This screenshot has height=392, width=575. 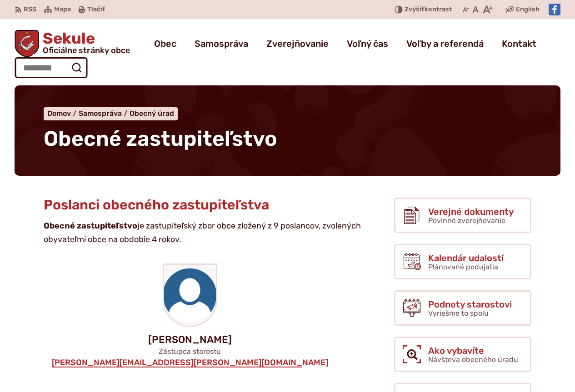 What do you see at coordinates (473, 359) in the screenshot?
I see `span: Návšteva obecného úradu` at bounding box center [473, 359].